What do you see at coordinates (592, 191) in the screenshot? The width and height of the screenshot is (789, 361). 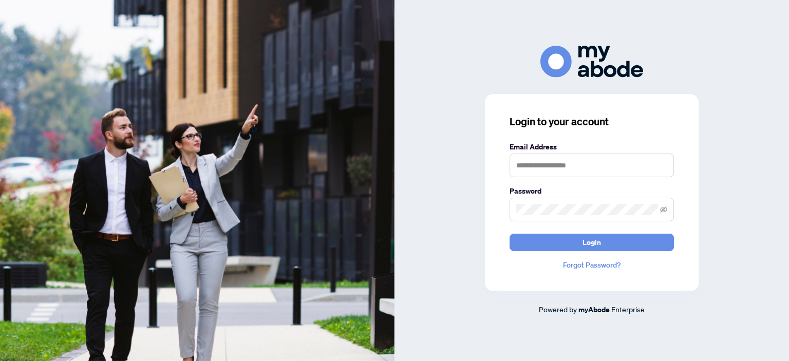 I see `label: Password` at bounding box center [592, 191].